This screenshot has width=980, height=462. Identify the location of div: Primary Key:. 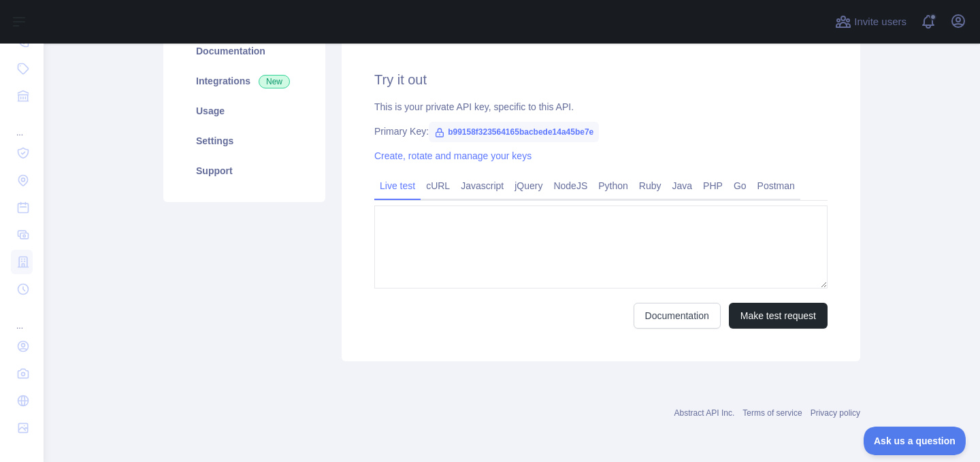
(601, 131).